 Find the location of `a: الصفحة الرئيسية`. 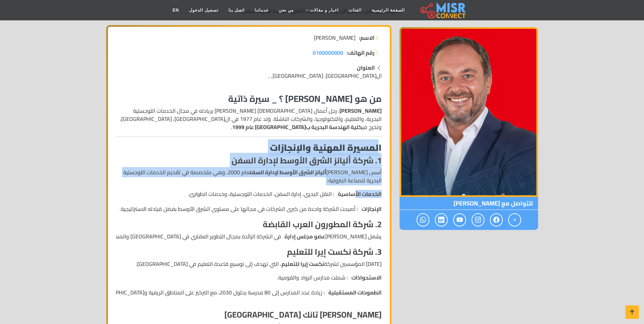

a: الصفحة الرئيسية is located at coordinates (388, 10).